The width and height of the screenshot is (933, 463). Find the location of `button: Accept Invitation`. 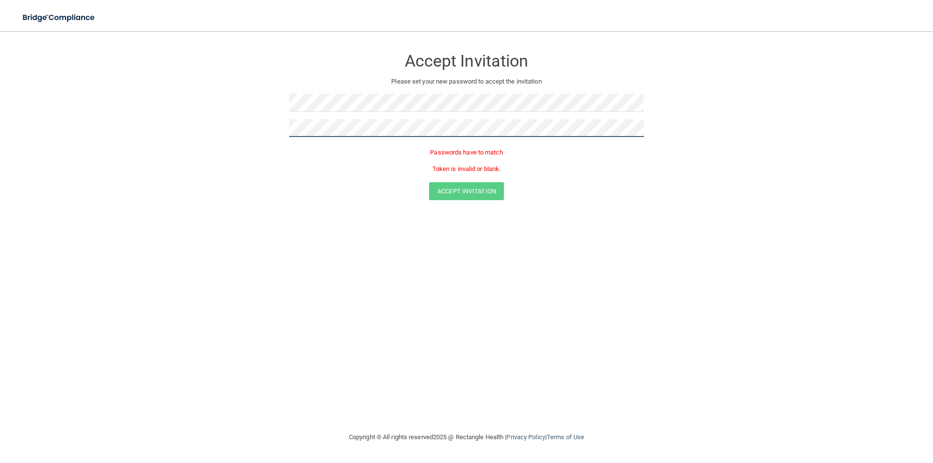

button: Accept Invitation is located at coordinates (466, 191).